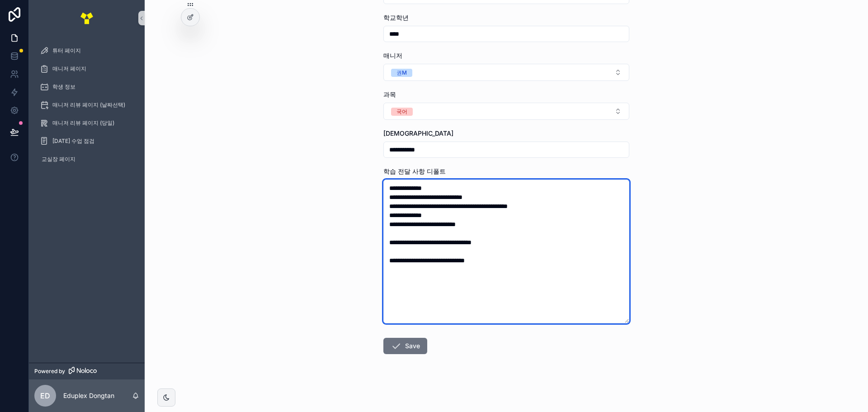 Image resolution: width=868 pixels, height=412 pixels. What do you see at coordinates (89, 396) in the screenshot?
I see `p: Eduplex Dongtan` at bounding box center [89, 396].